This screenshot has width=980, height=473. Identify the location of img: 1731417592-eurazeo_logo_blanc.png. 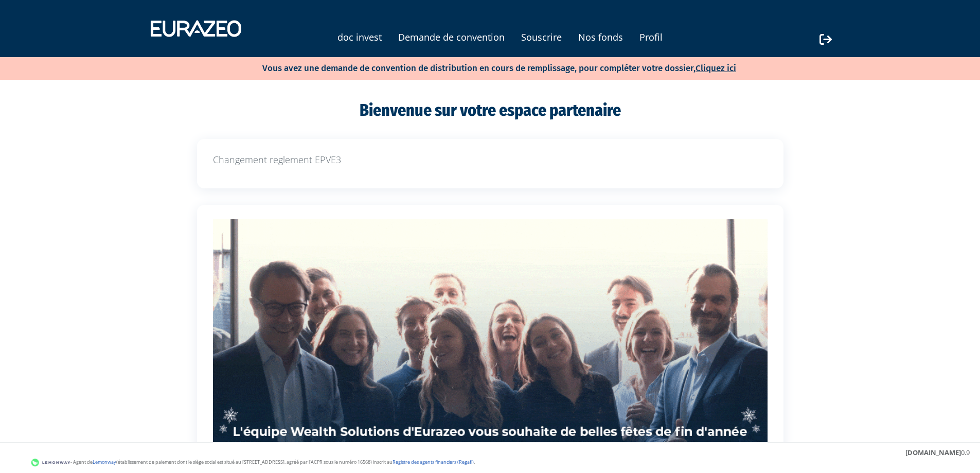
(196, 28).